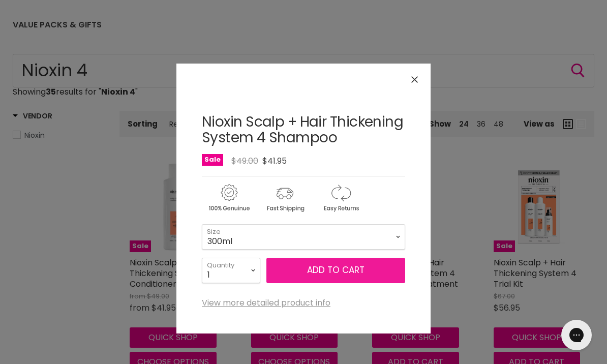 This screenshot has width=607, height=364. What do you see at coordinates (341, 197) in the screenshot?
I see `img: returns.gif` at bounding box center [341, 197].